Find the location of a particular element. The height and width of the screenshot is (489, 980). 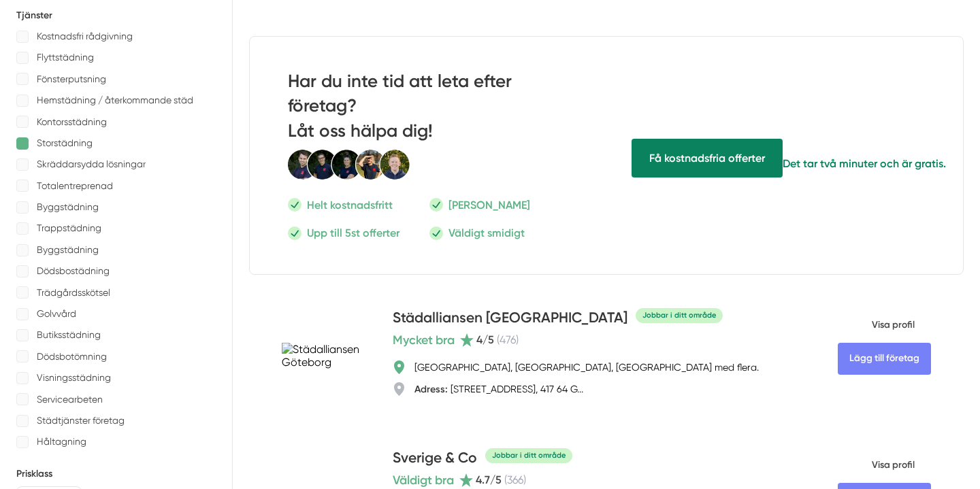

p: Skräddarsydda lösningar is located at coordinates (91, 164).